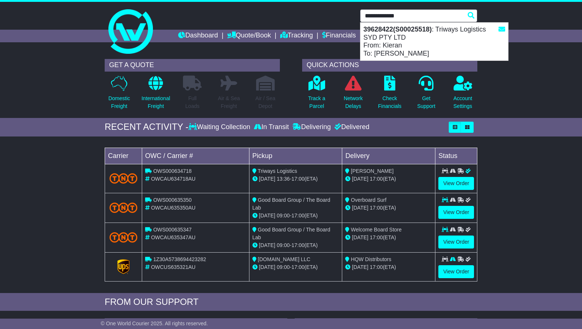 This screenshot has height=329, width=582. Describe the element at coordinates (369, 200) in the screenshot. I see `span: Overboard Surf` at that location.